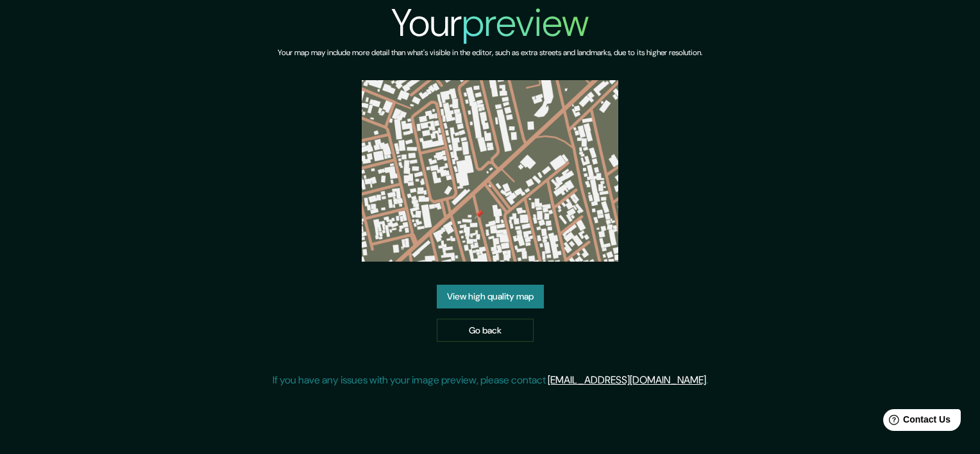 This screenshot has height=454, width=980. What do you see at coordinates (490, 381) in the screenshot?
I see `p: If you have any issues with your image preview, please contact .` at bounding box center [490, 381].